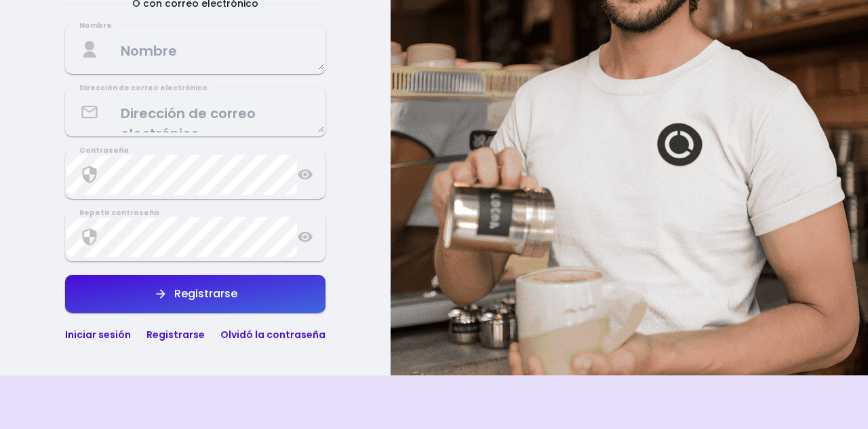 The height and width of the screenshot is (429, 868). What do you see at coordinates (175, 334) in the screenshot?
I see `a: Registrarse` at bounding box center [175, 334].